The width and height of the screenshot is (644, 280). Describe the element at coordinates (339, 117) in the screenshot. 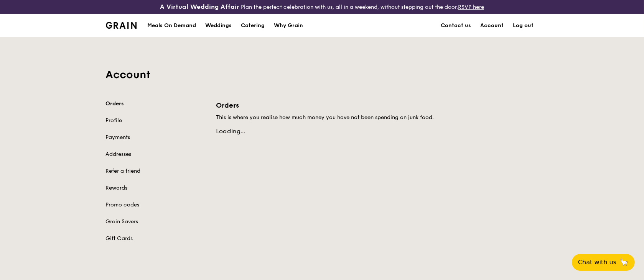

I see `h5: This is where you realise how much money you have not been spending on junk food.` at that location.